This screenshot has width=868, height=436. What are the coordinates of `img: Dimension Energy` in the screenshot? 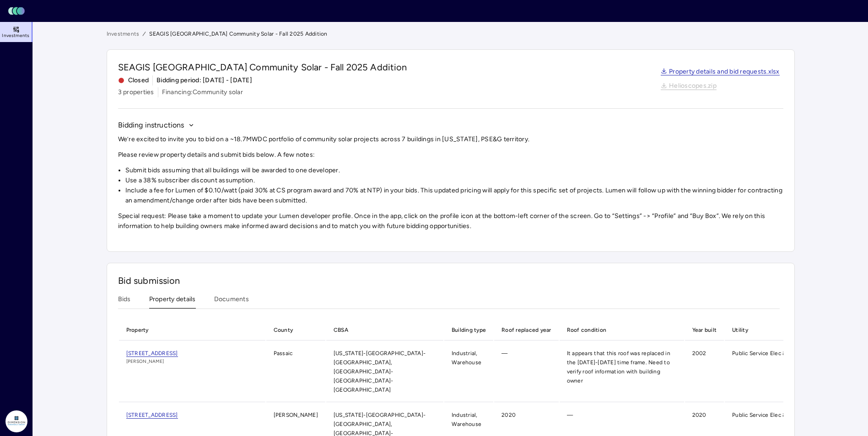 It's located at (16, 422).